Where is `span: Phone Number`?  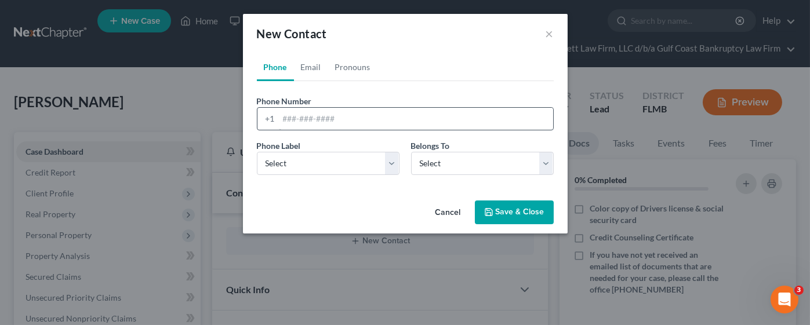
span: Phone Number is located at coordinates (284, 101).